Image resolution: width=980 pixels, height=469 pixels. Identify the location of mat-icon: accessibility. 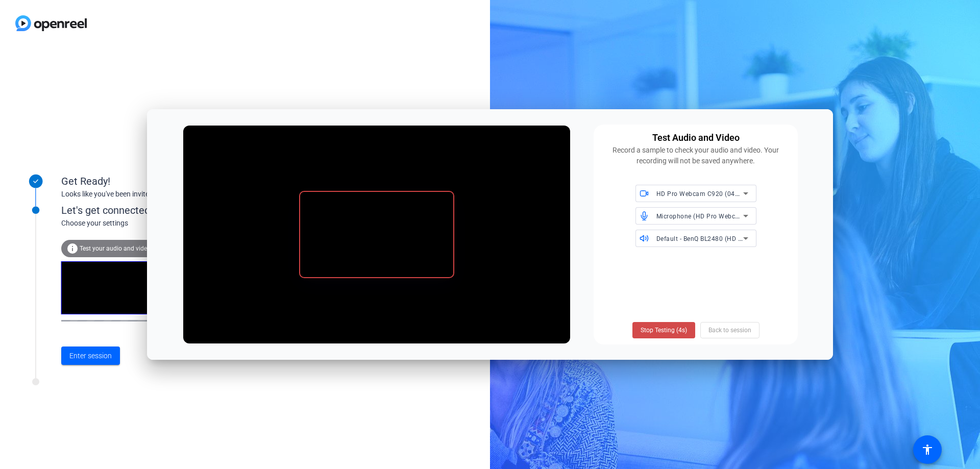
(928, 449).